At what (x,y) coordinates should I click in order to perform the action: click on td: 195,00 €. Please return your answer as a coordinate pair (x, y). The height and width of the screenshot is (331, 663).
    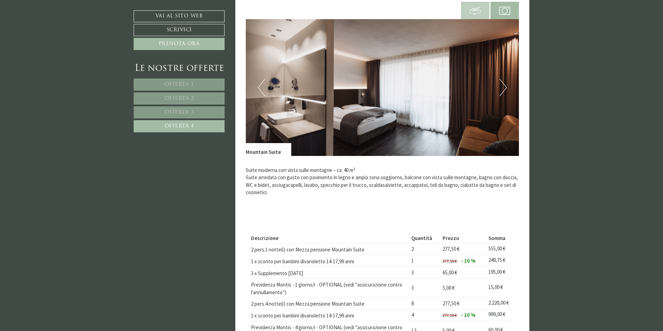
    Looking at the image, I should click on (500, 273).